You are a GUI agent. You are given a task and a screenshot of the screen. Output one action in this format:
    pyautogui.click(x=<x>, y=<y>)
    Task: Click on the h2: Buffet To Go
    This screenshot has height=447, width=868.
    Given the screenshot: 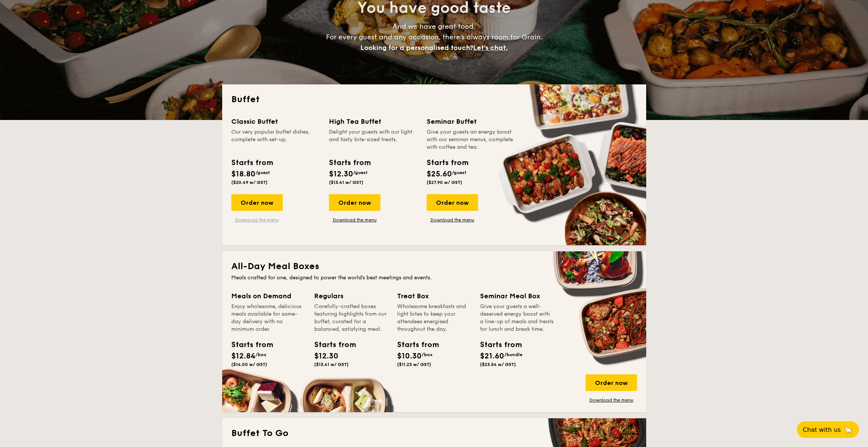 What is the action you would take?
    pyautogui.click(x=434, y=433)
    